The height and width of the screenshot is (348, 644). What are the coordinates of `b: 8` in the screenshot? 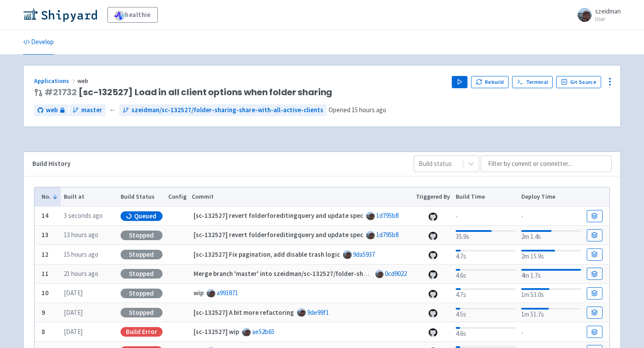 It's located at (43, 332).